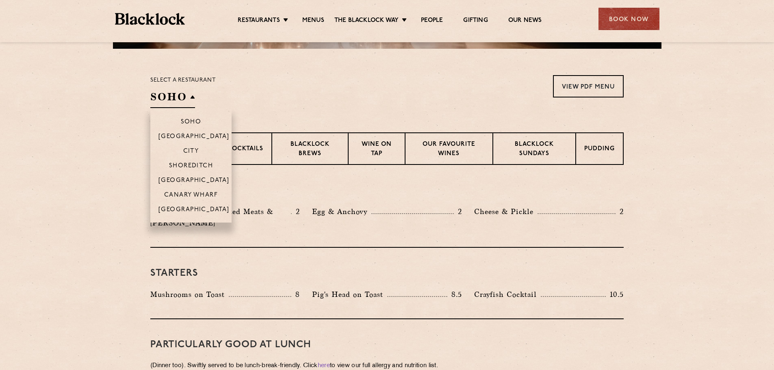 The width and height of the screenshot is (774, 370). I want to click on h2: SOHO, so click(173, 99).